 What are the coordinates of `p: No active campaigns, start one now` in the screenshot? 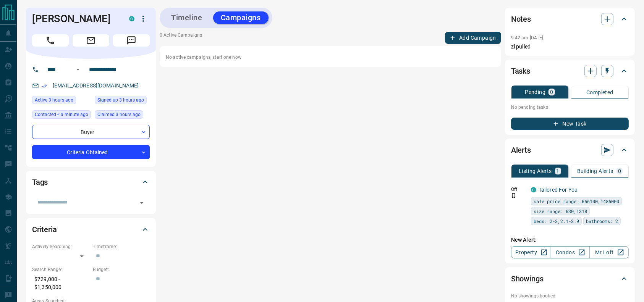 It's located at (331, 57).